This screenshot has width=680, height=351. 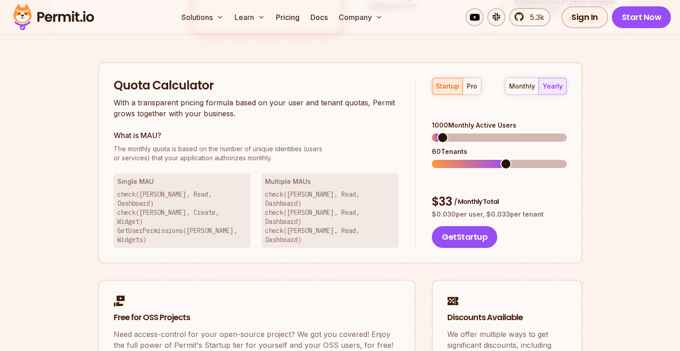 I want to click on h2: Discounts Available, so click(x=507, y=318).